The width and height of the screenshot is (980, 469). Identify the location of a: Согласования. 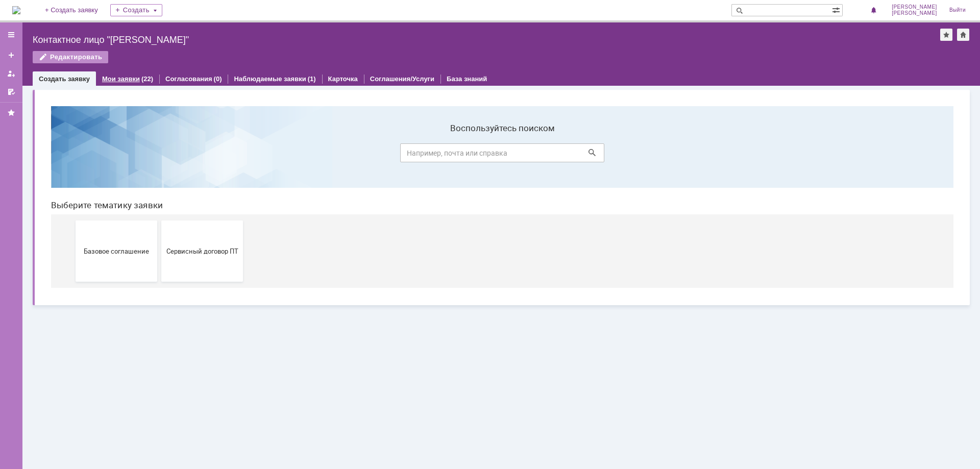
(189, 79).